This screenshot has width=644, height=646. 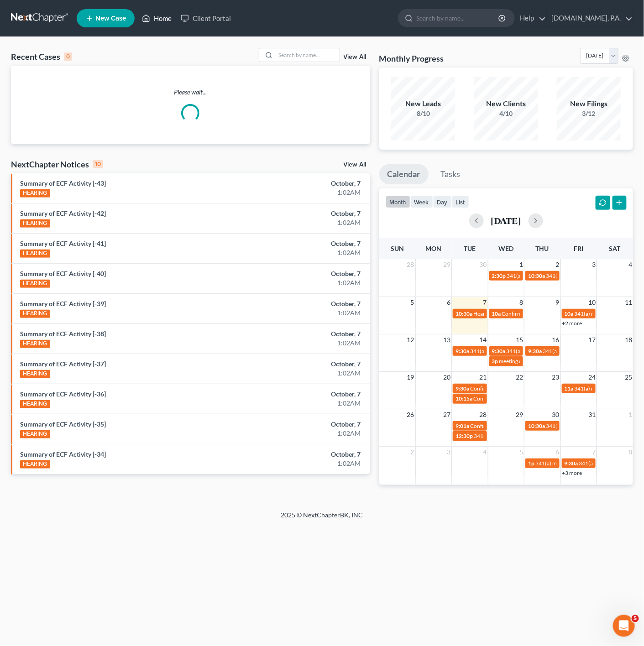 What do you see at coordinates (412, 58) in the screenshot?
I see `h3: Monthly Progress` at bounding box center [412, 58].